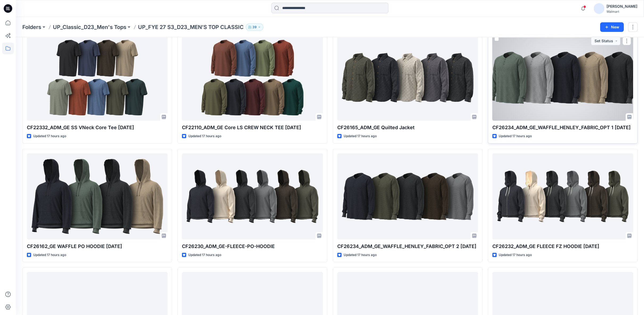 The height and width of the screenshot is (315, 644). Describe the element at coordinates (90, 27) in the screenshot. I see `p: UP_Classic_D23_Men's Tops` at that location.